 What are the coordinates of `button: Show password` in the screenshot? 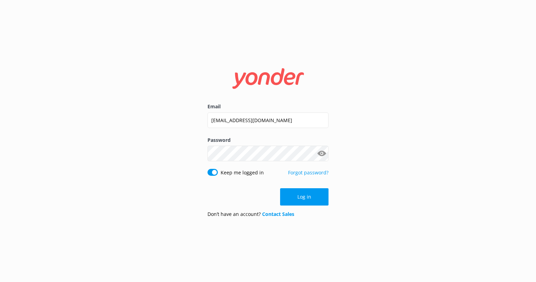 It's located at (321, 153).